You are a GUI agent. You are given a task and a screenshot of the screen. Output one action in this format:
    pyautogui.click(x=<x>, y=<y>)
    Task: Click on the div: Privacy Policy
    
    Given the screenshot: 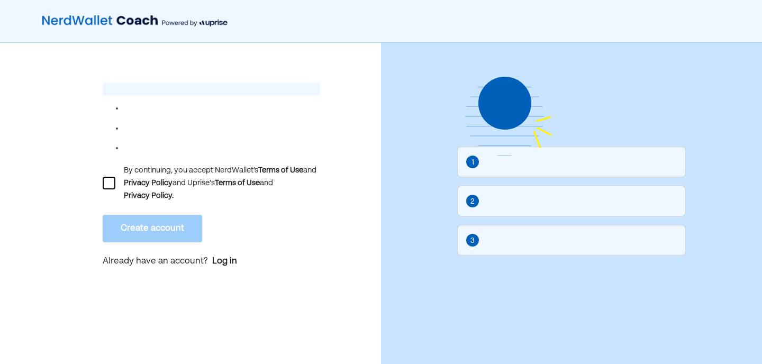 What is the action you would take?
    pyautogui.click(x=148, y=183)
    